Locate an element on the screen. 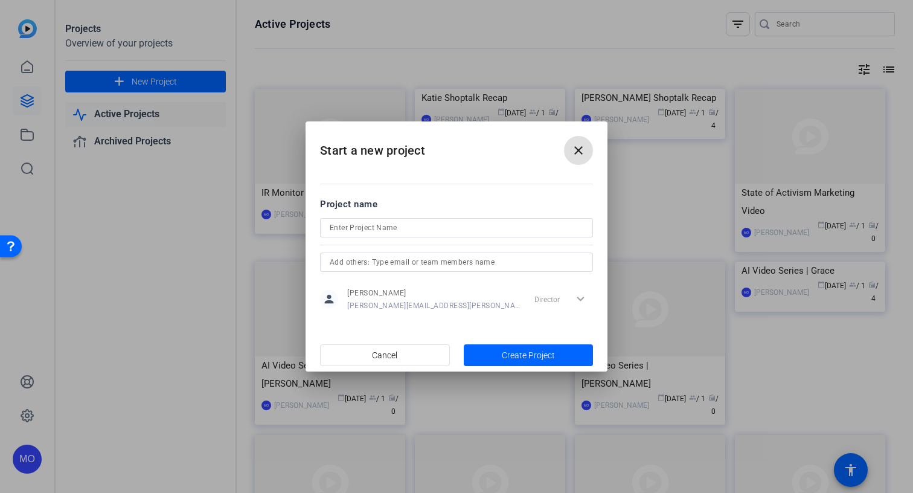  div: Project name is located at coordinates (456, 204).